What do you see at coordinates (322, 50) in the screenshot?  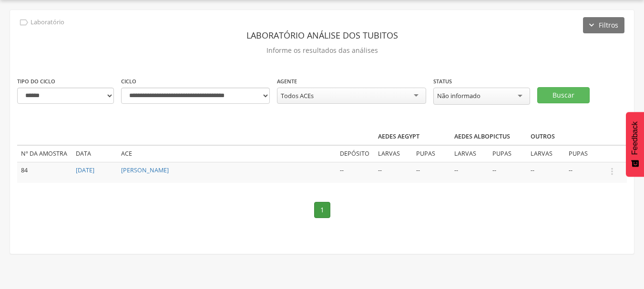 I see `p: Informe os resultados das análises` at bounding box center [322, 50].